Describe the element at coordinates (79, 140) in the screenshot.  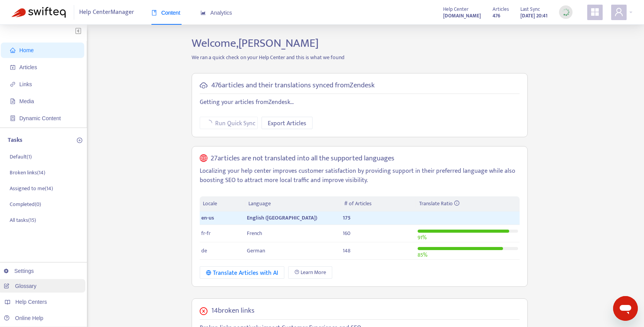
I see `span: plus-circle` at that location.